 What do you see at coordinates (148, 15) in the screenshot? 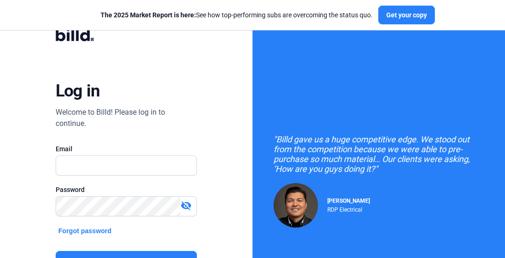
I see `span: The 2025 Market Report is here:` at bounding box center [148, 15].